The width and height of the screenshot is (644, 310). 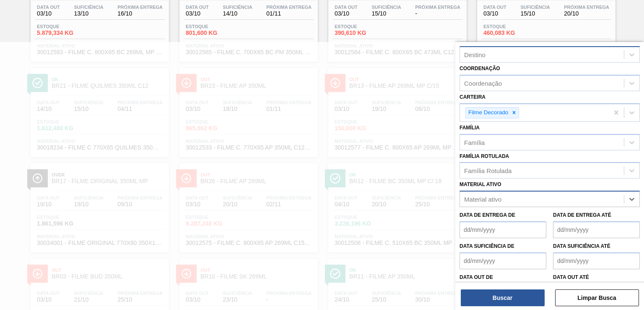 I want to click on label: Família, so click(x=470, y=127).